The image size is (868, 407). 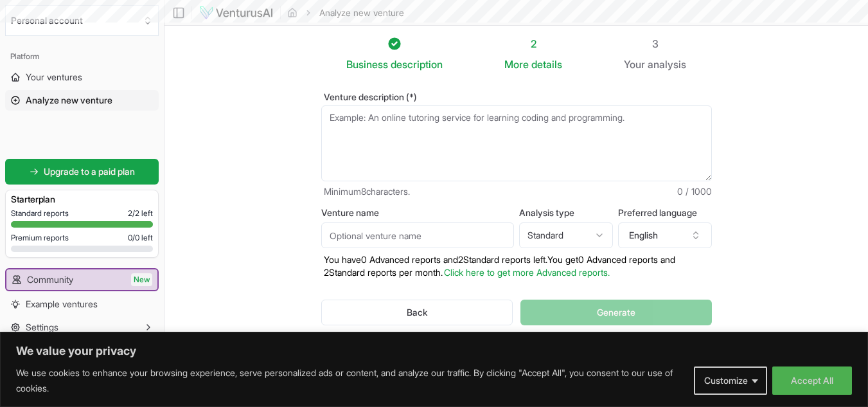 What do you see at coordinates (89, 172) in the screenshot?
I see `span: Upgrade to a paid plan` at bounding box center [89, 172].